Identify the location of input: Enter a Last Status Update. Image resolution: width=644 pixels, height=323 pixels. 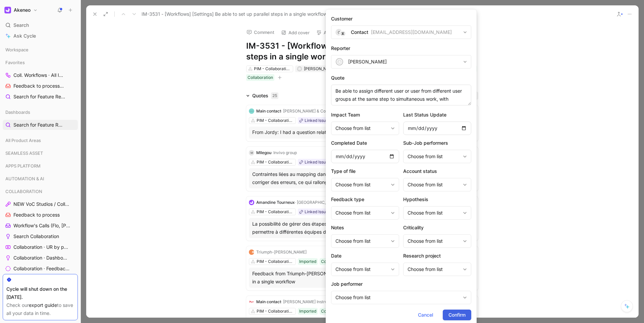
(437, 128).